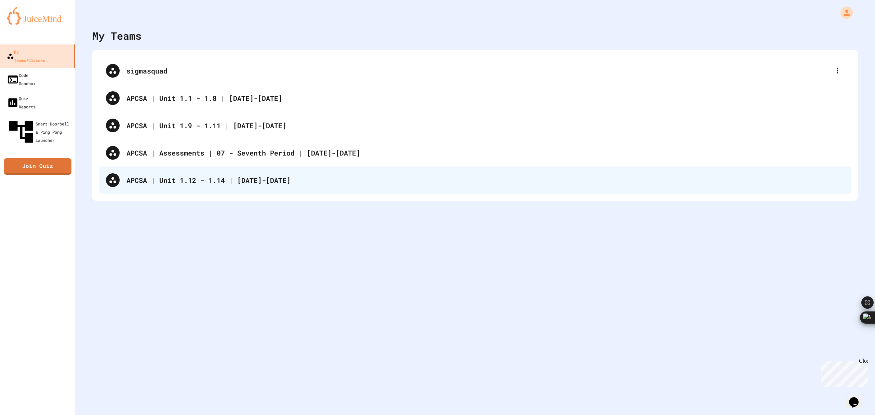 This screenshot has height=415, width=875. I want to click on div: Chat with us now!Close, so click(25, 23).